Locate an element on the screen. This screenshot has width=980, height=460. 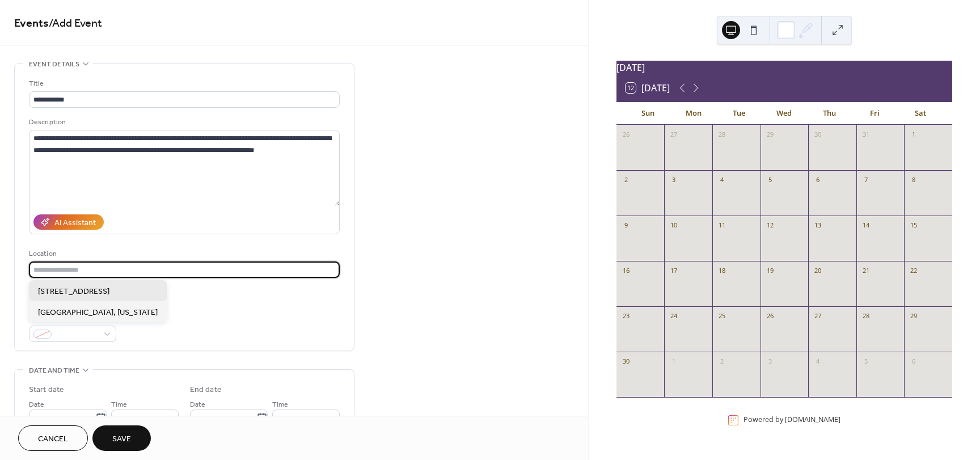
span: Event details is located at coordinates (54, 64).